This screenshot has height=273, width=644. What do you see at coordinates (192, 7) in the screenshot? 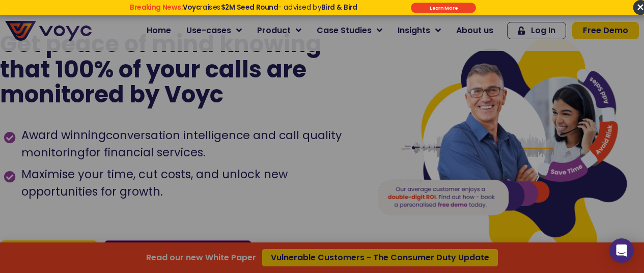
I see `strong: Voyc` at bounding box center [192, 7].